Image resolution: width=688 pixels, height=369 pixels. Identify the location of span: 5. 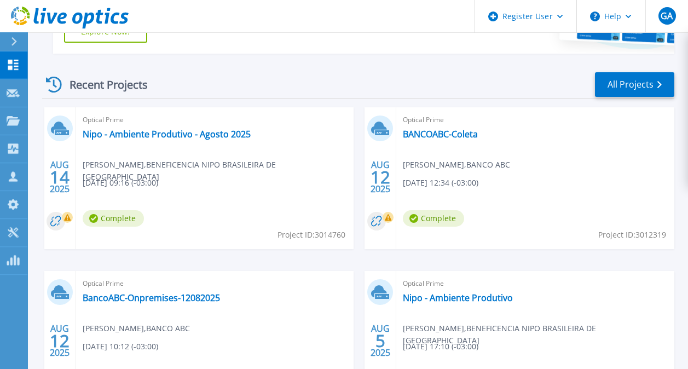
(381, 341).